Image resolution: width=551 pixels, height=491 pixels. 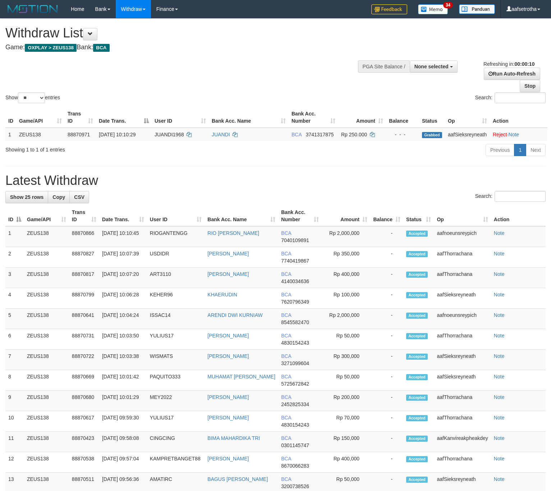 What do you see at coordinates (241, 216) in the screenshot?
I see `th: Bank Acc. Name: activate to sort column ascending` at bounding box center [241, 216].